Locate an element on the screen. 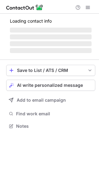  button: save-profile-one-click is located at coordinates (51, 70).